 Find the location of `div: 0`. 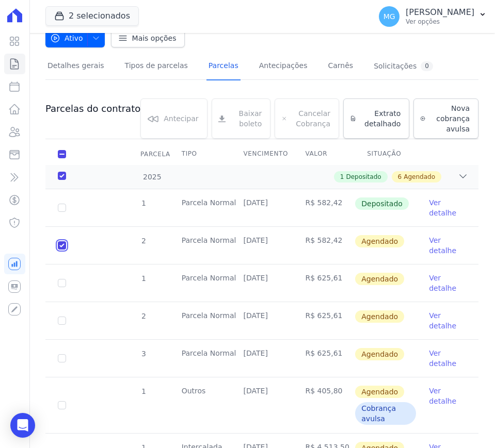

div: 0 is located at coordinates (426, 66).